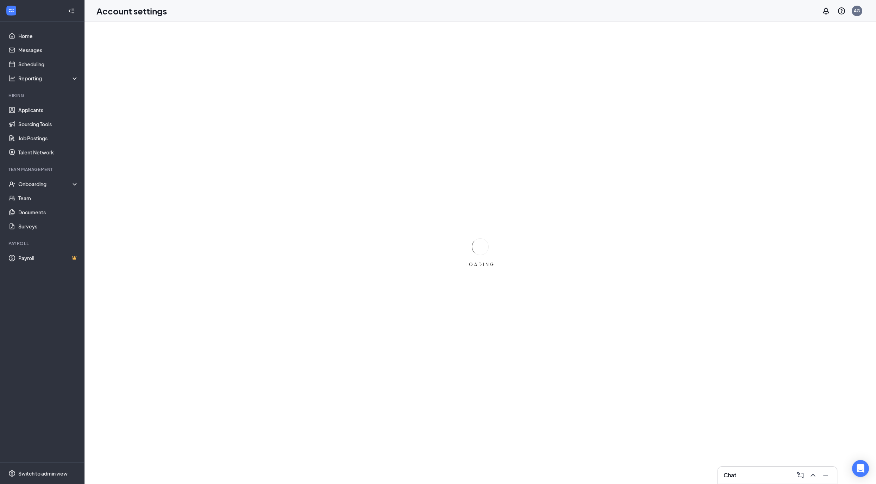 The height and width of the screenshot is (484, 876). What do you see at coordinates (826, 475) in the screenshot?
I see `button: Minimize` at bounding box center [826, 475].